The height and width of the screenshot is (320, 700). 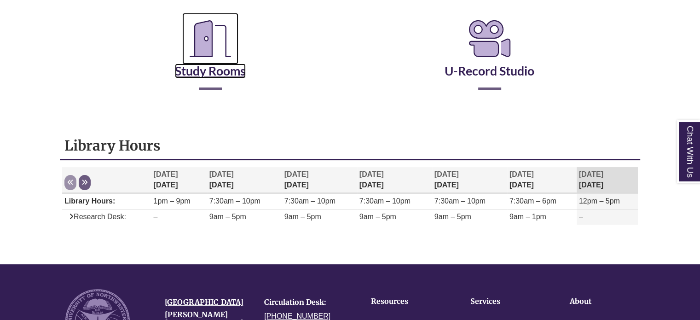 I want to click on button: Previous week, so click(x=70, y=182).